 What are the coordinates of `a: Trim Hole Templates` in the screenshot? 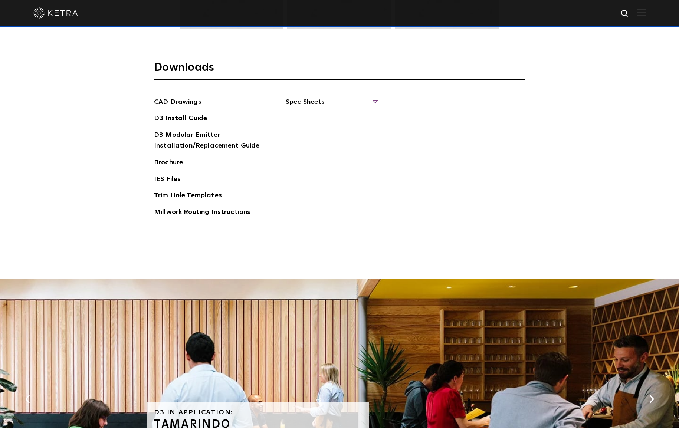 It's located at (188, 196).